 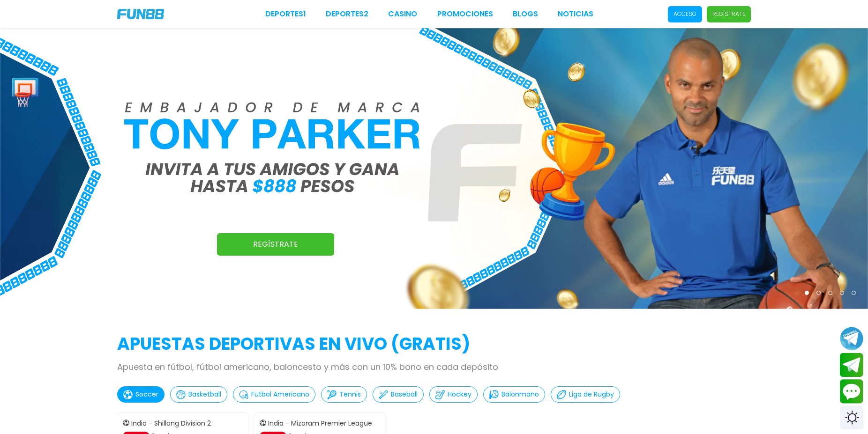 I want to click on div: Switch theme, so click(x=852, y=417).